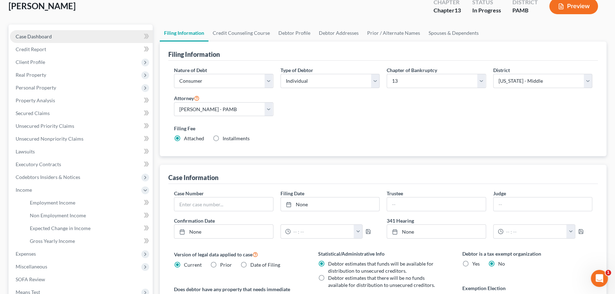 This screenshot has height=294, width=615. I want to click on a: Prior / Alternate Names, so click(394, 33).